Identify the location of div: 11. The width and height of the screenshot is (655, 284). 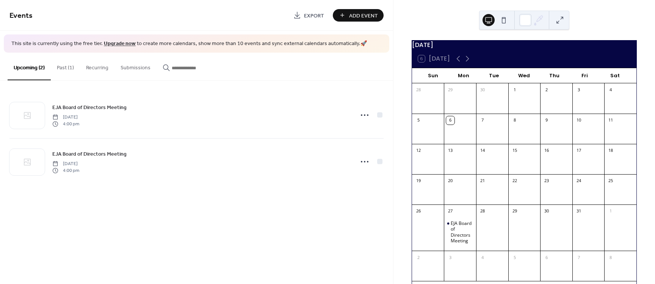
(611, 121).